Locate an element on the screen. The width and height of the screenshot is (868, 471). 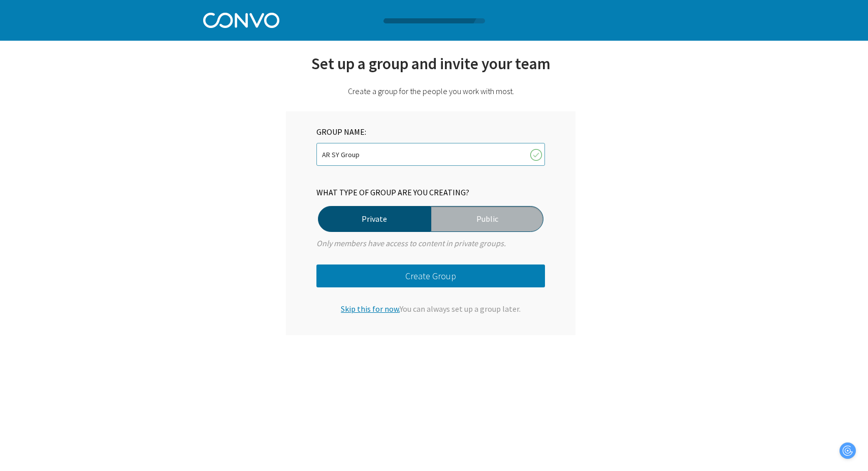
div: You can always set up a group later. is located at coordinates (431, 303).